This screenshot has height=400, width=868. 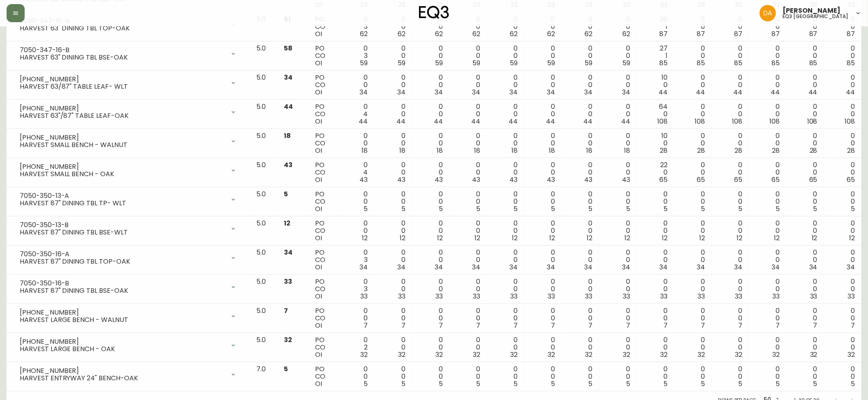 What do you see at coordinates (656, 26) in the screenshot?
I see `div: 26 1` at bounding box center [656, 26].